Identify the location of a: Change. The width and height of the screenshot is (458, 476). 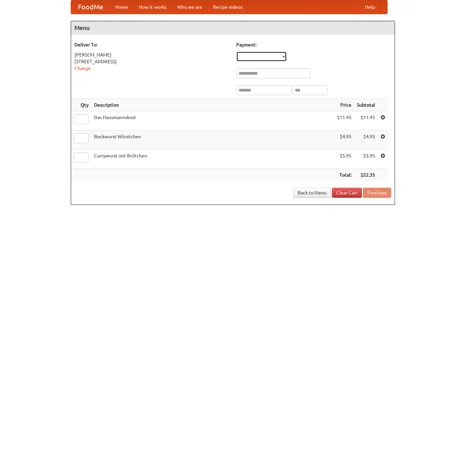
(83, 68).